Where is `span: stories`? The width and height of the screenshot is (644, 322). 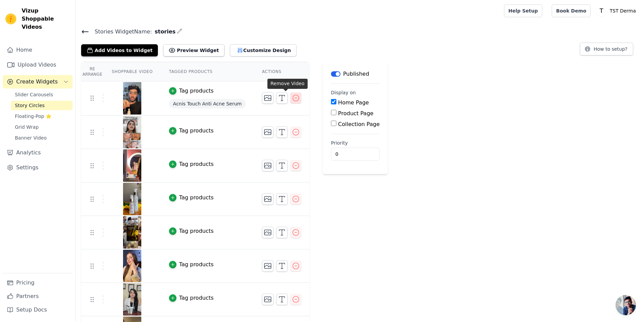
span: stories is located at coordinates (163, 32).